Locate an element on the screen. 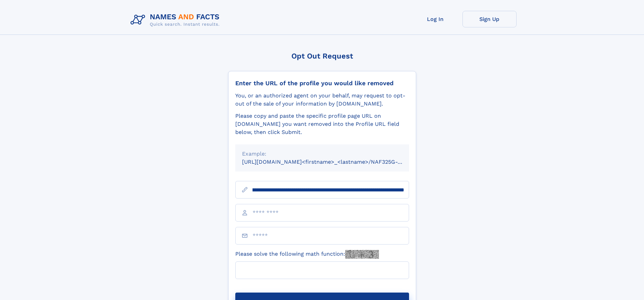 This screenshot has height=300, width=644. a: Sign Up is located at coordinates (490, 19).